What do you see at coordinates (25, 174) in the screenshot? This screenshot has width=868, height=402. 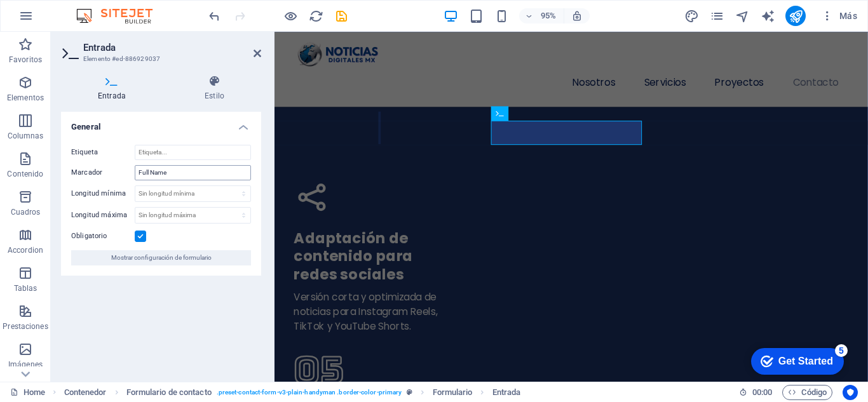 I see `p: Contenido` at bounding box center [25, 174].